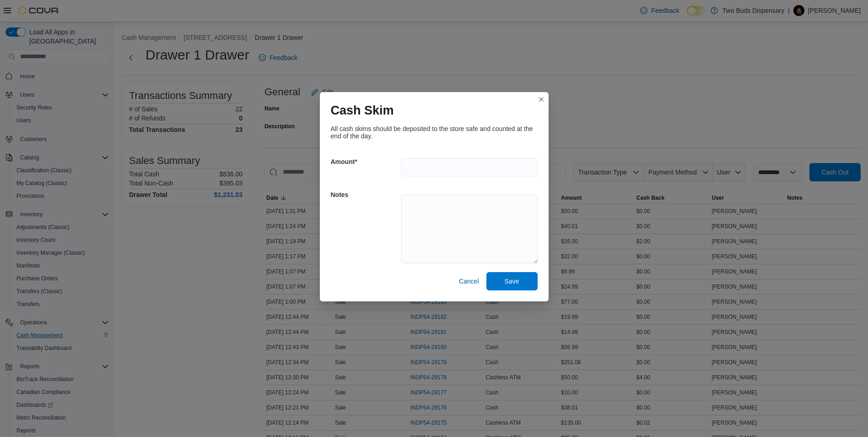 The height and width of the screenshot is (437, 868). Describe the element at coordinates (512, 281) in the screenshot. I see `span: Save` at that location.